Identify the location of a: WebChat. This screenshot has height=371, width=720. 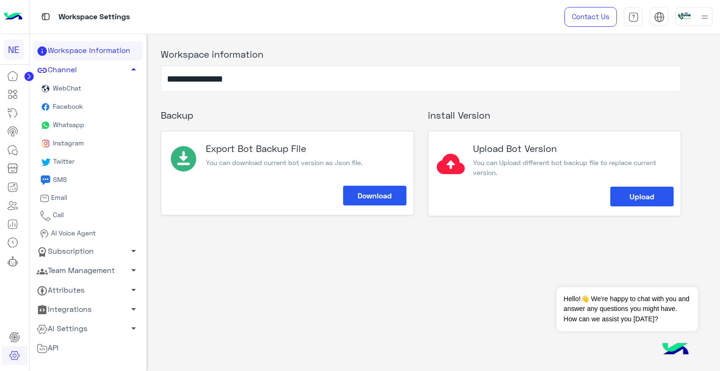
(88, 89).